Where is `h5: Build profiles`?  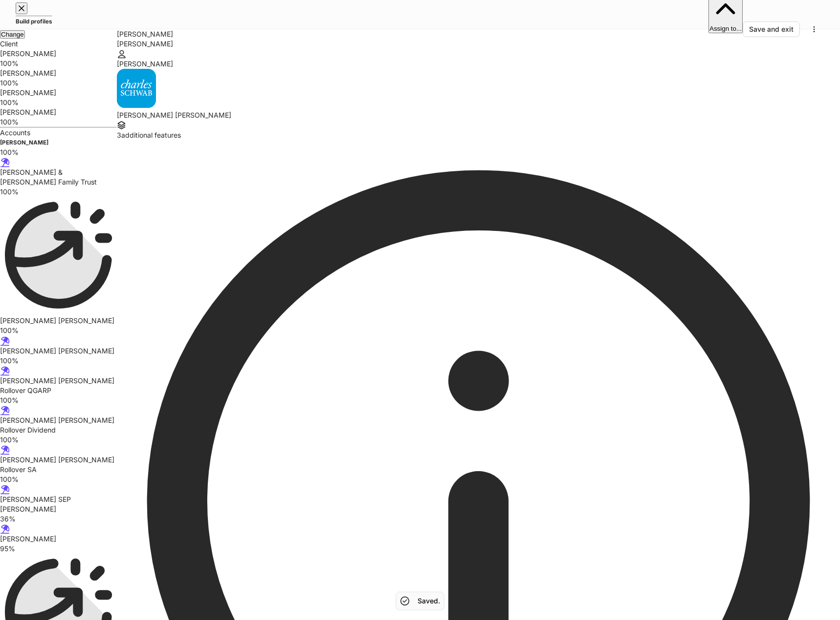
h5: Build profiles is located at coordinates (34, 21).